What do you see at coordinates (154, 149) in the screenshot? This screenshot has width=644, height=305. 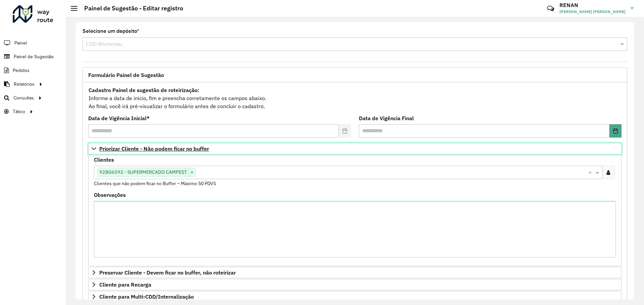 I see `span: Priorizar Cliente - Não podem ficar no buffer` at bounding box center [154, 149].